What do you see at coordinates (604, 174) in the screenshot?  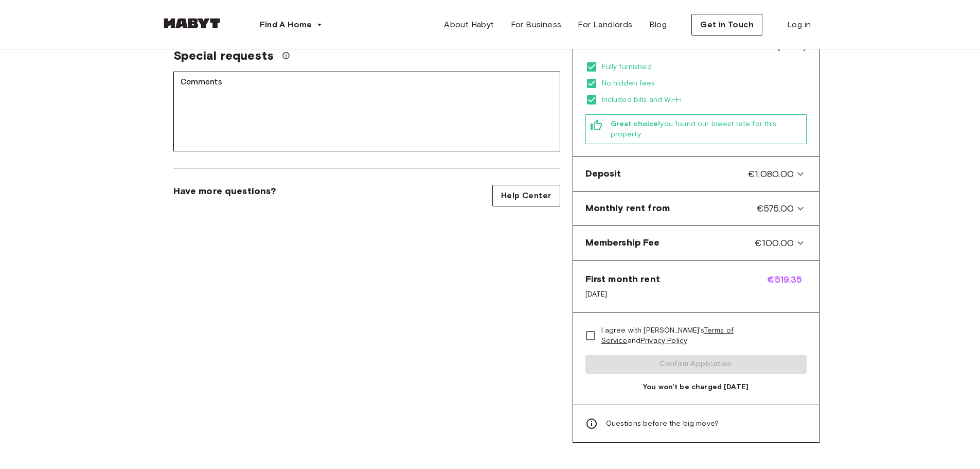 I see `span: Deposit` at bounding box center [604, 174].